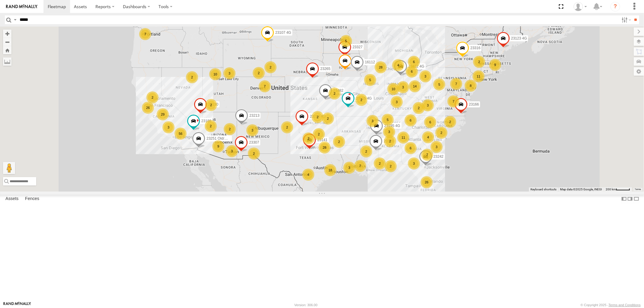 This screenshot has height=308, width=644. What do you see at coordinates (357, 47) in the screenshot?
I see `span: 23327` at bounding box center [357, 47].